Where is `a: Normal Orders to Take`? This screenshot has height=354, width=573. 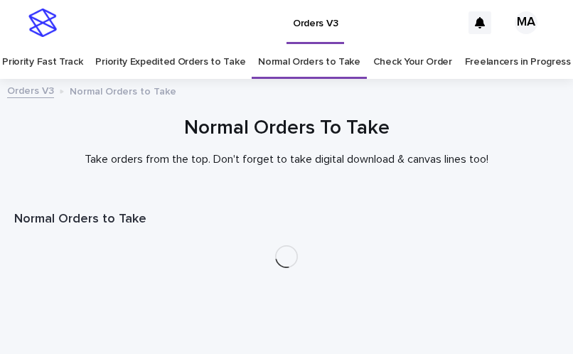 a: Normal Orders to Take is located at coordinates (309, 62).